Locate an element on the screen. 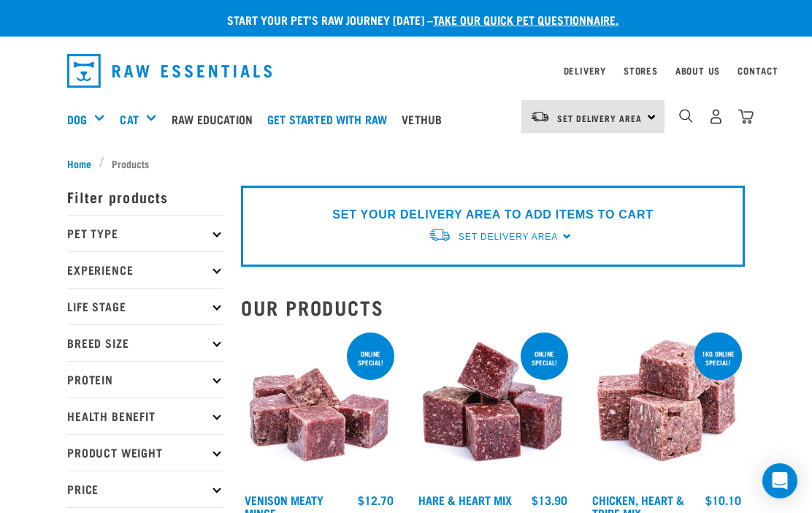 Image resolution: width=812 pixels, height=513 pixels. p: Life Stage is located at coordinates (145, 306).